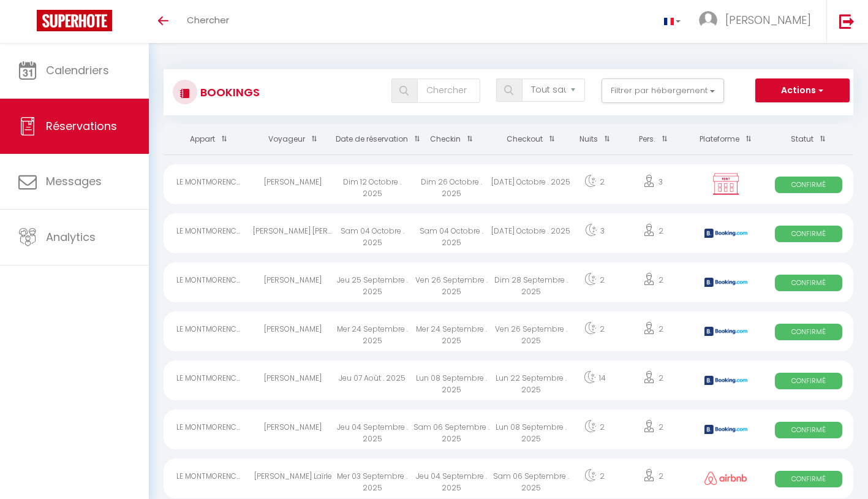 Image resolution: width=868 pixels, height=499 pixels. Describe the element at coordinates (71, 236) in the screenshot. I see `span: Analytics` at that location.